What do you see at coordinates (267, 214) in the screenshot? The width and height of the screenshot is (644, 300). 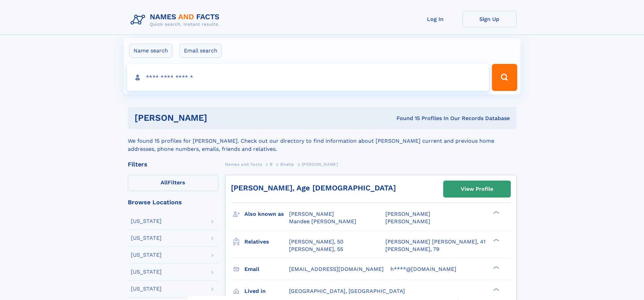 I see `h3: Also known as` at bounding box center [267, 214].